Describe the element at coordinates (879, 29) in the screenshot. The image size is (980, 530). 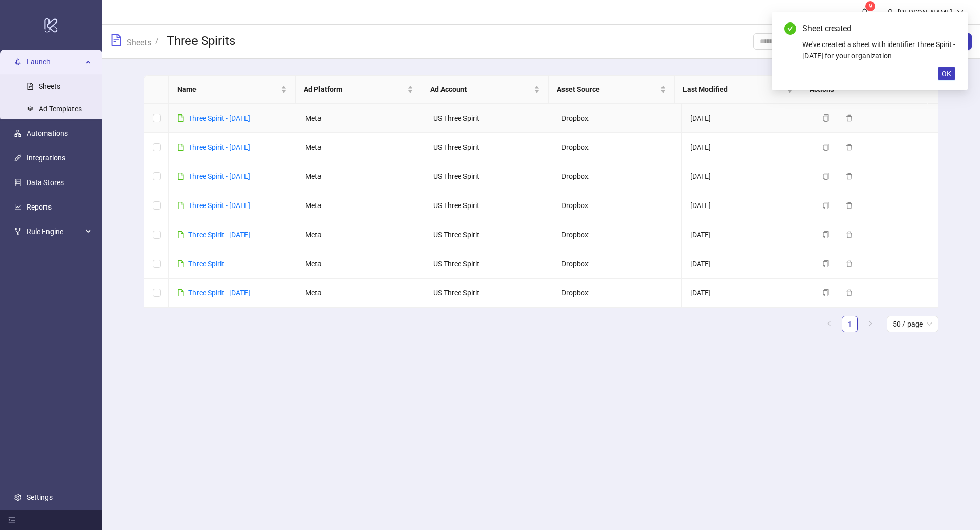
I see `div: Sheet created` at that location.